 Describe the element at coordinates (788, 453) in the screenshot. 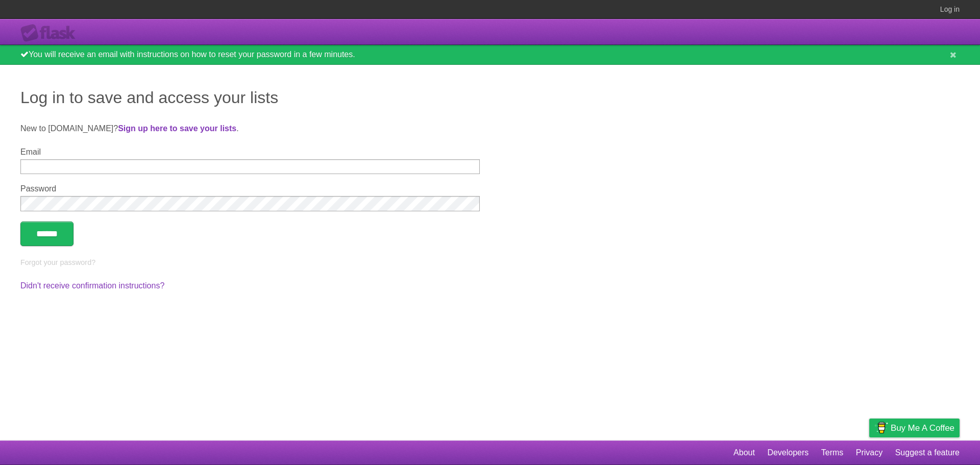

I see `a: Developers` at that location.